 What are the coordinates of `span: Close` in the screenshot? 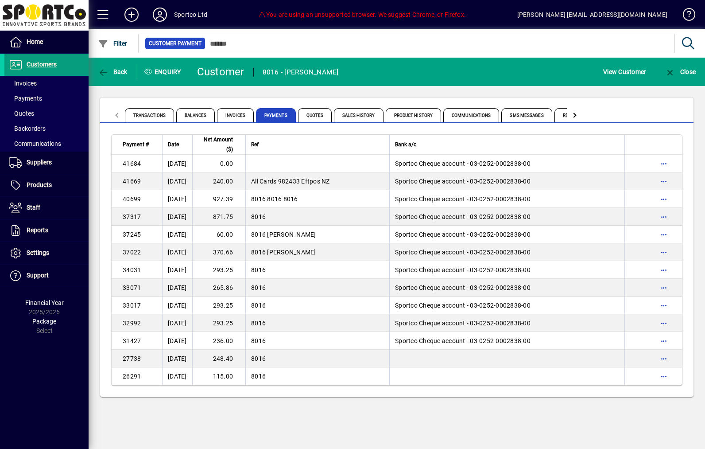 It's located at (680, 72).